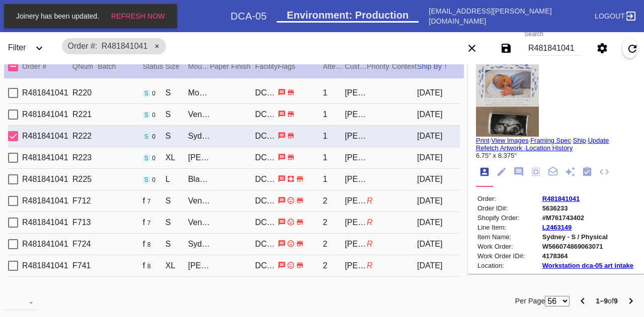 Image resolution: width=644 pixels, height=317 pixels. Describe the element at coordinates (607, 301) in the screenshot. I see `div: of` at that location.